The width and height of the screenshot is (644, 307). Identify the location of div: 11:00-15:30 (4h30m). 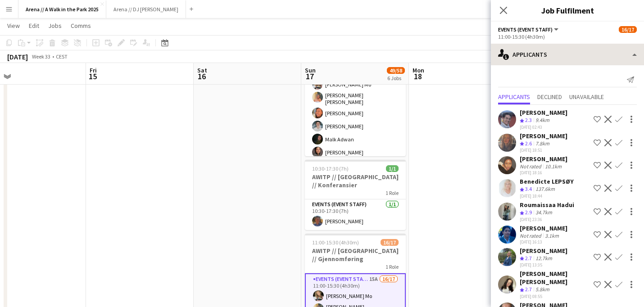
(567, 36).